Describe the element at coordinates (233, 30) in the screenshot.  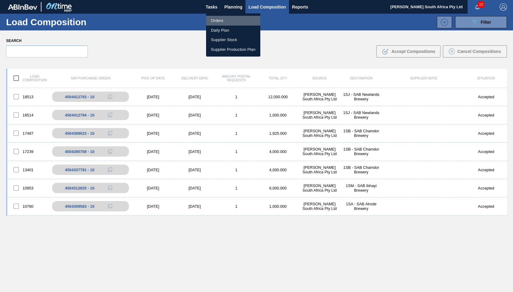
I see `li: Daily Plan` at that location.